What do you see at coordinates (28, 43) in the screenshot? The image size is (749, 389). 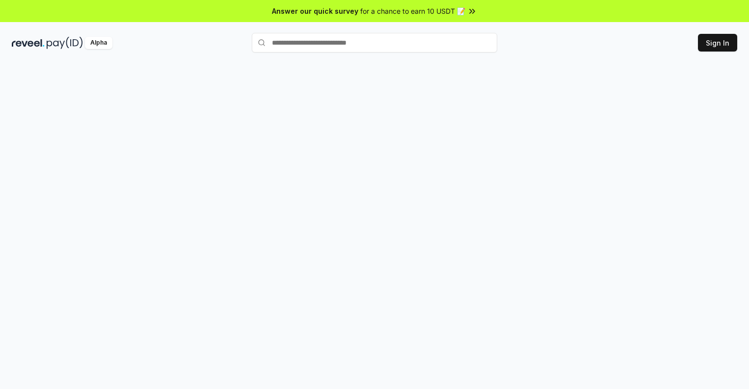 I see `img: reveel_dark` at bounding box center [28, 43].